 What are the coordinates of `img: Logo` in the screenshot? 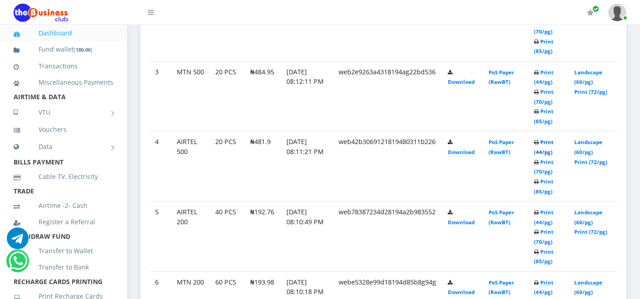 It's located at (41, 13).